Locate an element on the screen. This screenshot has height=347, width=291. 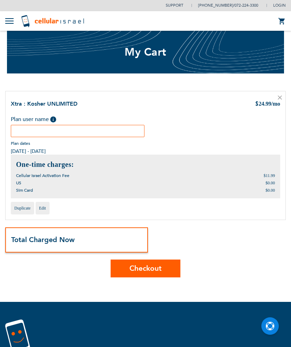
span: Sim Card is located at coordinates (24, 190).